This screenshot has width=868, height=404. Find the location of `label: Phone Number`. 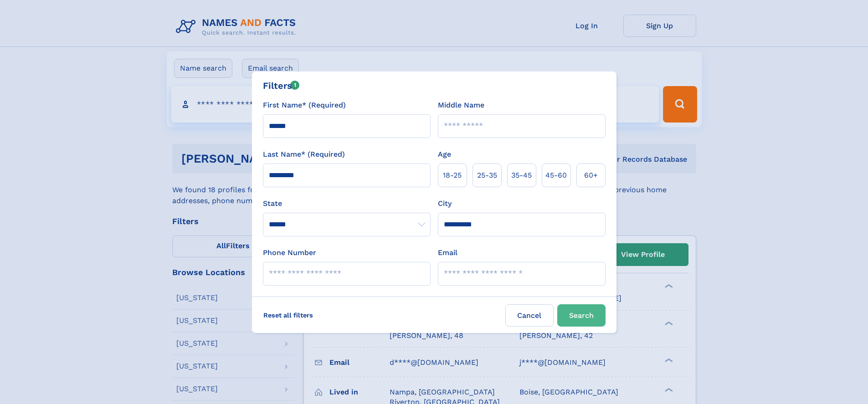

label: Phone Number is located at coordinates (290, 253).